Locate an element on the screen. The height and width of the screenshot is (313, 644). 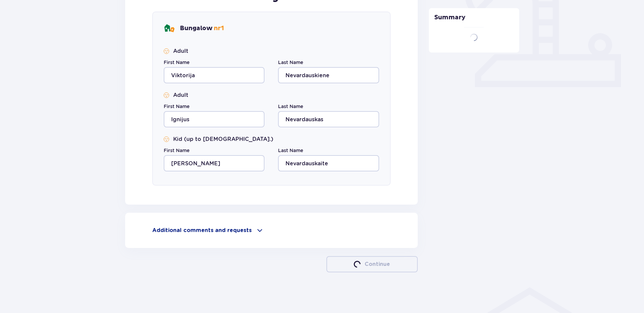
p: Summary is located at coordinates (475, 21).